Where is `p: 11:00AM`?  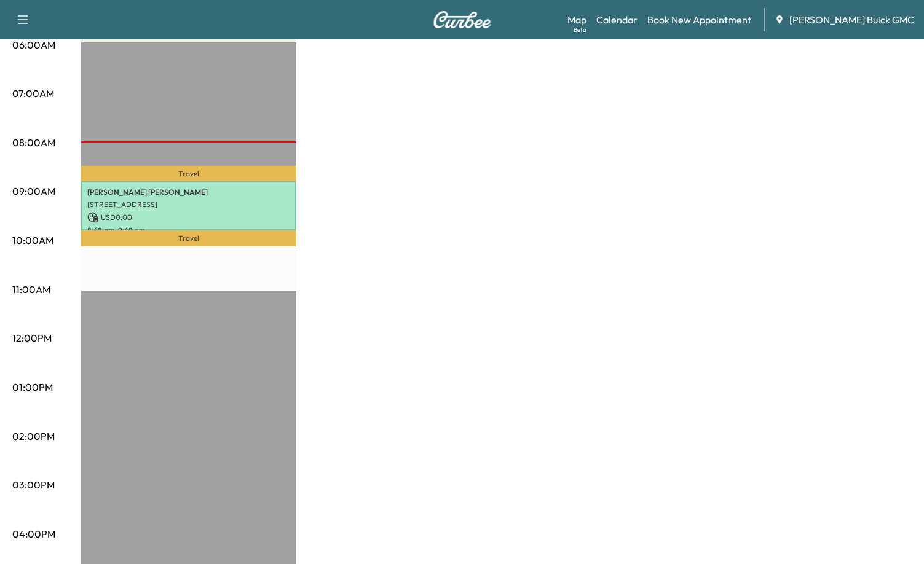
p: 11:00AM is located at coordinates (31, 289).